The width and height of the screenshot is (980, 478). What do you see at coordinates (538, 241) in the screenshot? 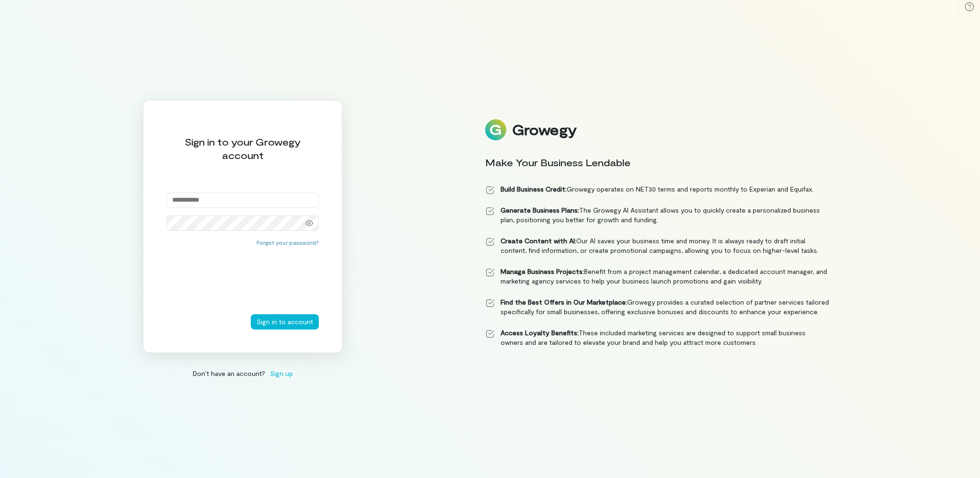
I see `strong: Create Content with AI:` at bounding box center [538, 241].